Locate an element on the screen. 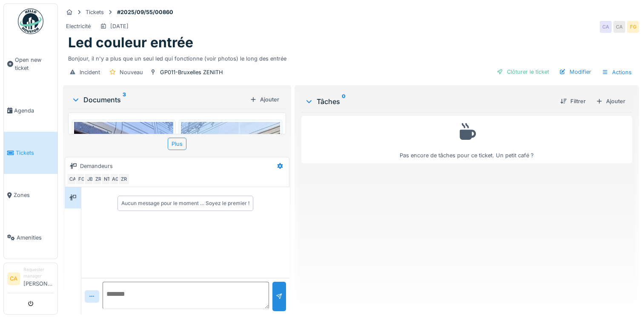 This screenshot has width=644, height=318. div: Clôturer le ticket is located at coordinates (523, 72).